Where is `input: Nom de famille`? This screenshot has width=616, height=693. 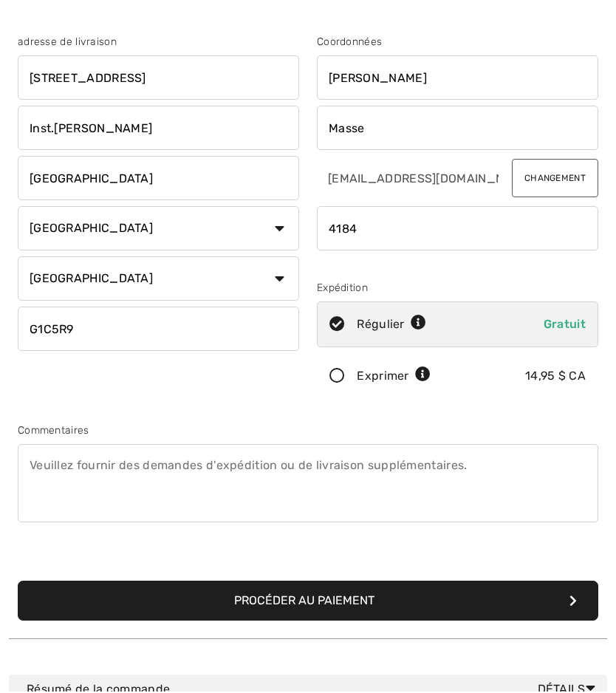 input: Nom de famille is located at coordinates (457, 129).